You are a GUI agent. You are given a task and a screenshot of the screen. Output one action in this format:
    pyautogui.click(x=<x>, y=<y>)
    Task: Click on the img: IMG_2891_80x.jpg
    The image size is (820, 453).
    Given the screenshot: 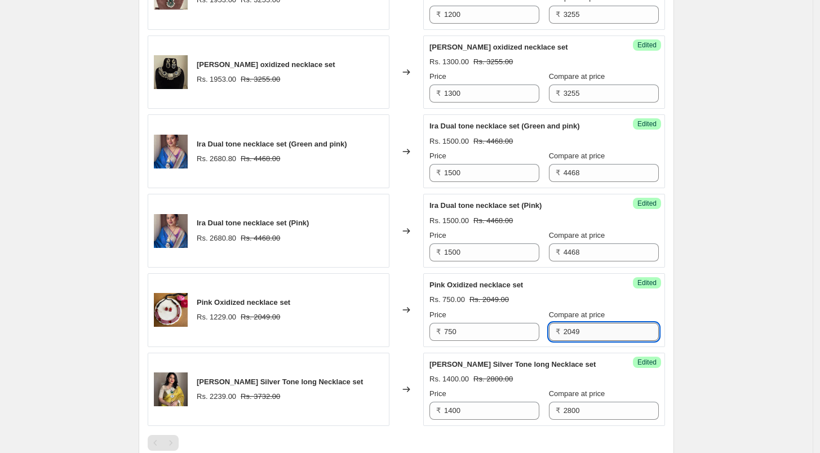 What is the action you would take?
    pyautogui.click(x=171, y=310)
    